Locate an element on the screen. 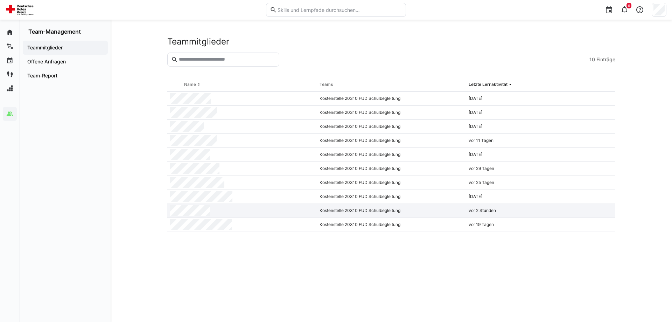  span: vor 11 Tagen is located at coordinates (481, 140).